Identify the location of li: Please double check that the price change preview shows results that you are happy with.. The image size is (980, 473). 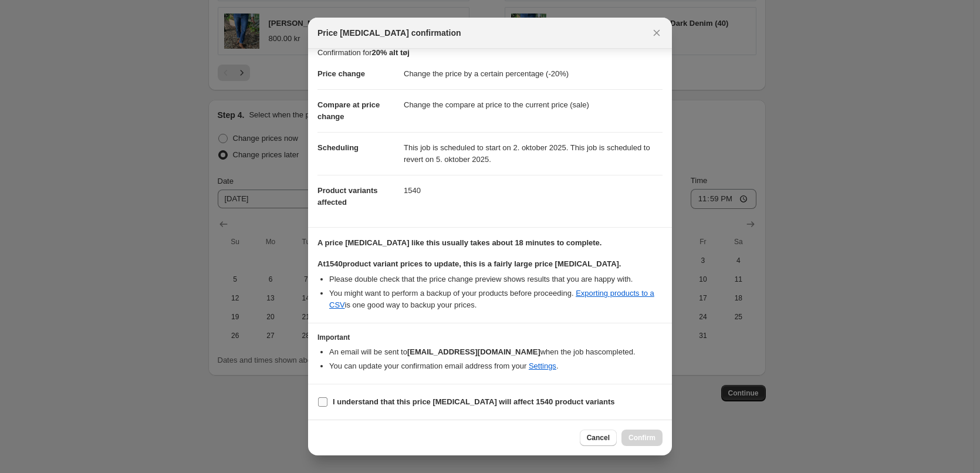
(496, 279).